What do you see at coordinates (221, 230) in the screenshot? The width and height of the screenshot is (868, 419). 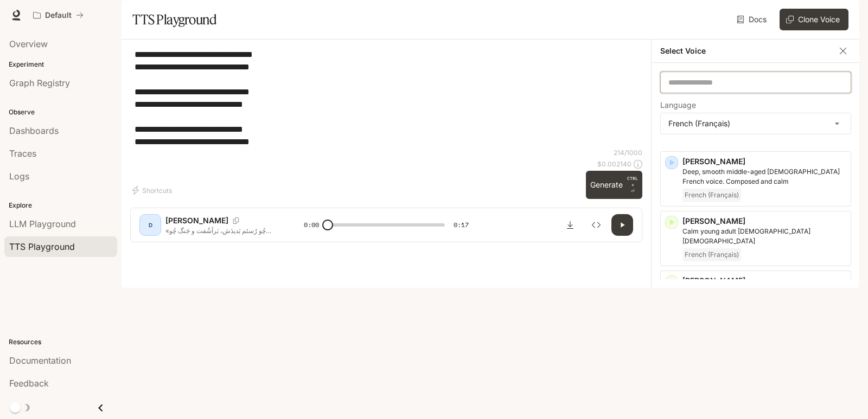 I see `p: «چُو رُستَم بَدیدَش، بَرآشُفت و جَنگ چُو شیرِ زِیان، بَرفُروخْتَش بِرَنگ بِه شَمشیر و گُرز و بِه ...` at bounding box center [221, 230].